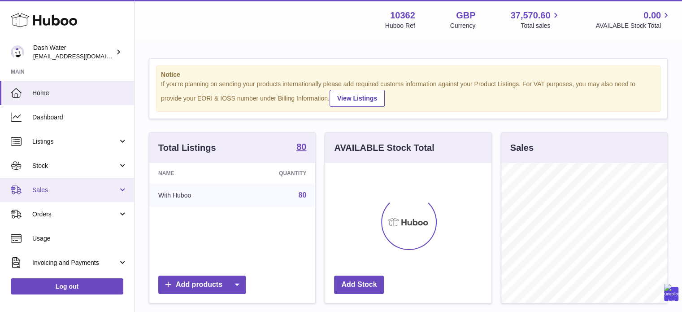  I want to click on strong: 10362, so click(403, 15).